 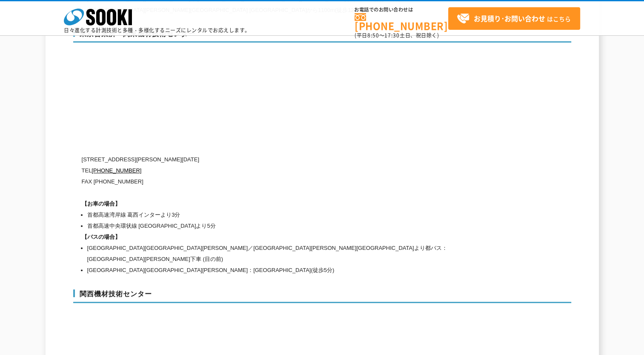 I want to click on p: TEL, so click(x=286, y=171).